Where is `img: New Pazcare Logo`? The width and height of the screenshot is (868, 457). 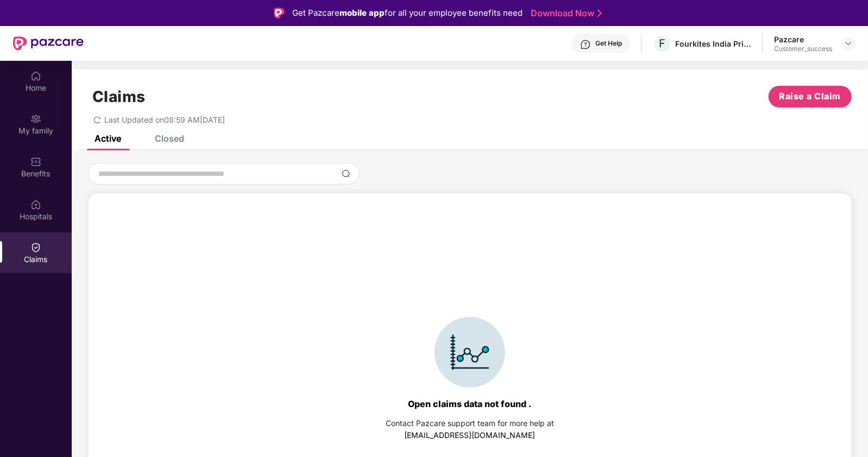
img: New Pazcare Logo is located at coordinates (48, 43).